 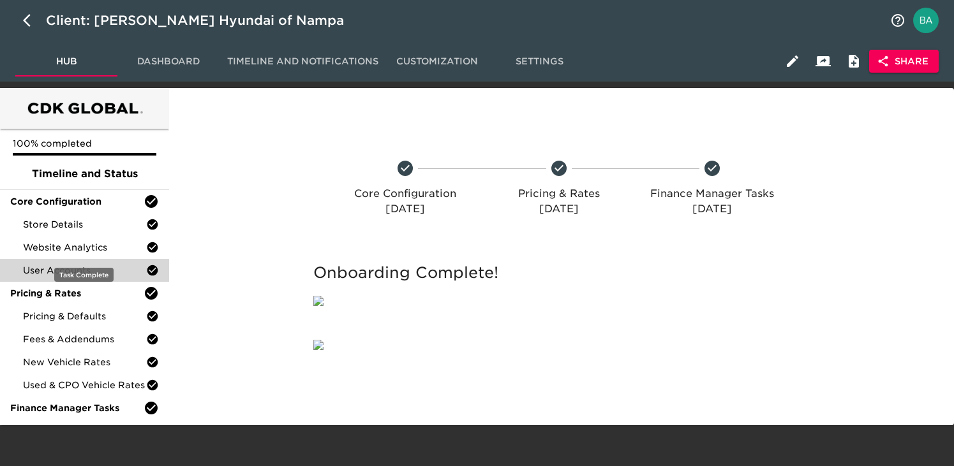 I want to click on button: Internal Notes and Comments, so click(x=854, y=61).